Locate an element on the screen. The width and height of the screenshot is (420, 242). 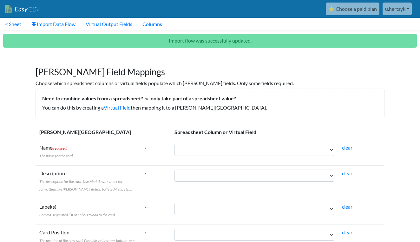
a: Virtual Output Fields is located at coordinates (109, 24).